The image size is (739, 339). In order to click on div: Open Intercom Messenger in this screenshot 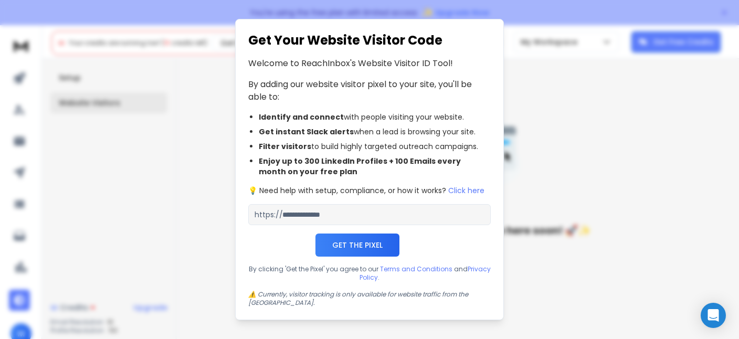, I will do `click(713, 315)`.